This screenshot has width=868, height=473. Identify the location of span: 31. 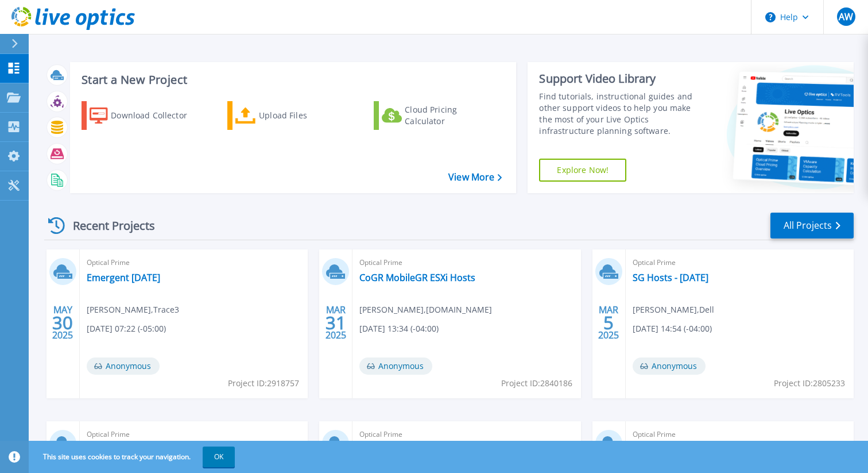
(336, 322).